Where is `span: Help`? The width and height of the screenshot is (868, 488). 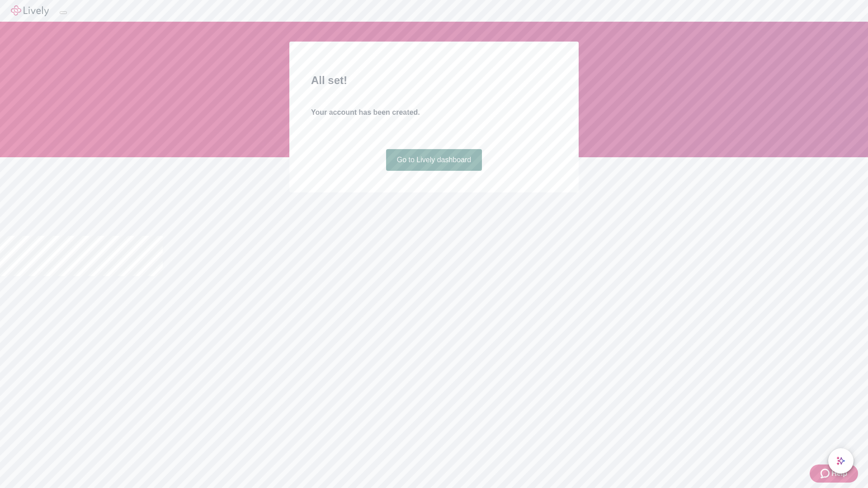
span: Help is located at coordinates (839, 474).